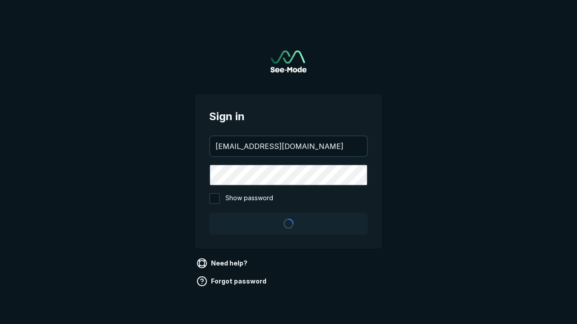  I want to click on a: Need help?, so click(223, 264).